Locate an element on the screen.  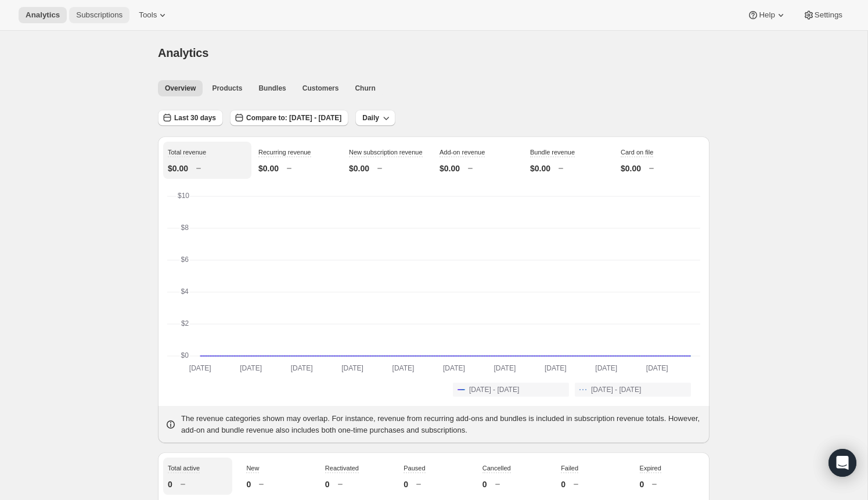
button: Subscriptions is located at coordinates (99, 15).